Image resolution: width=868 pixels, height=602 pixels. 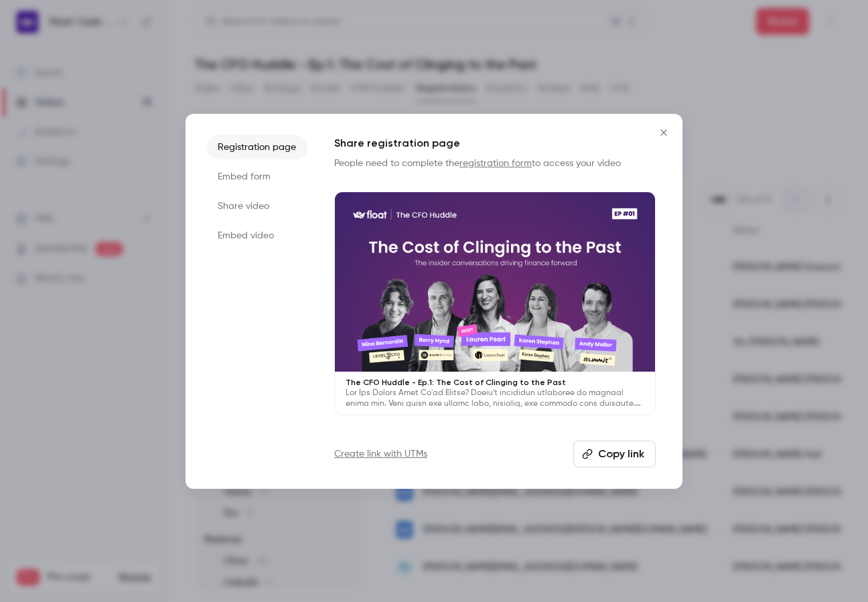 What do you see at coordinates (380, 454) in the screenshot?
I see `a: Create link with UTMs` at bounding box center [380, 454].